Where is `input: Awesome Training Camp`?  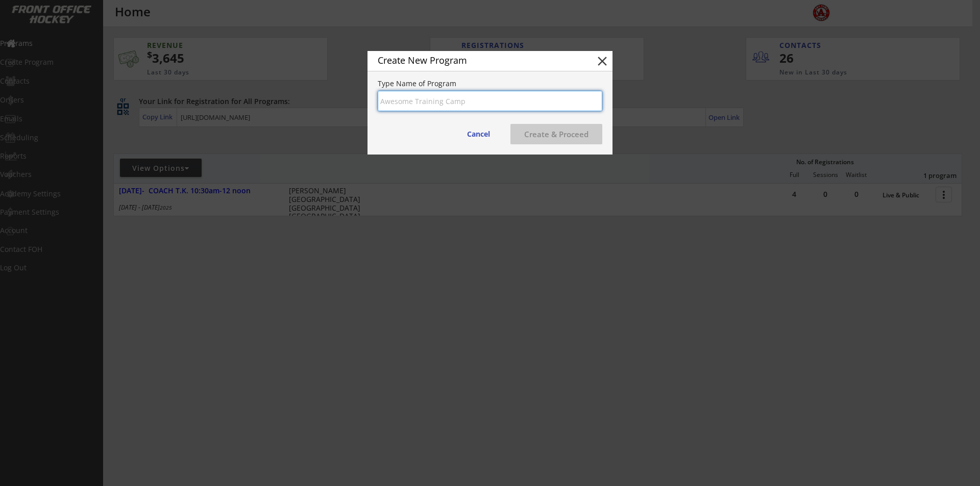
input: Awesome Training Camp is located at coordinates (490, 101).